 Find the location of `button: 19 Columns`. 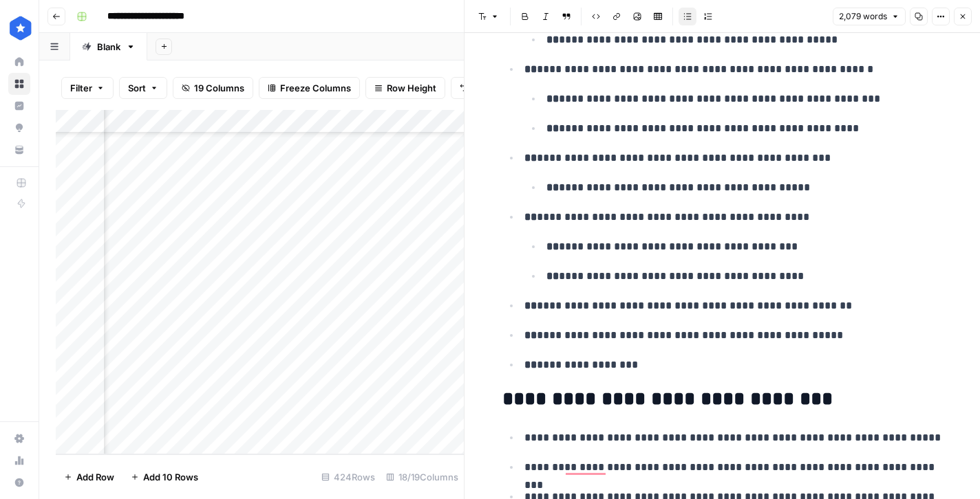

button: 19 Columns is located at coordinates (212, 88).